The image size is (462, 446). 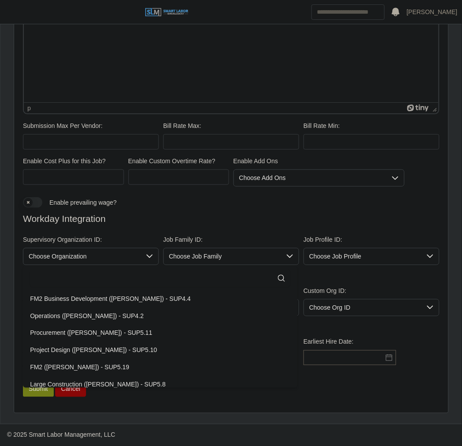 What do you see at coordinates (325, 291) in the screenshot?
I see `label: Custom Org ID:` at bounding box center [325, 291].